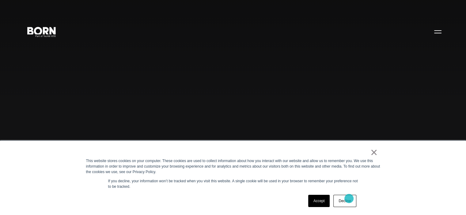 The height and width of the screenshot is (215, 466). Describe the element at coordinates (438, 32) in the screenshot. I see `button: Open` at that location.